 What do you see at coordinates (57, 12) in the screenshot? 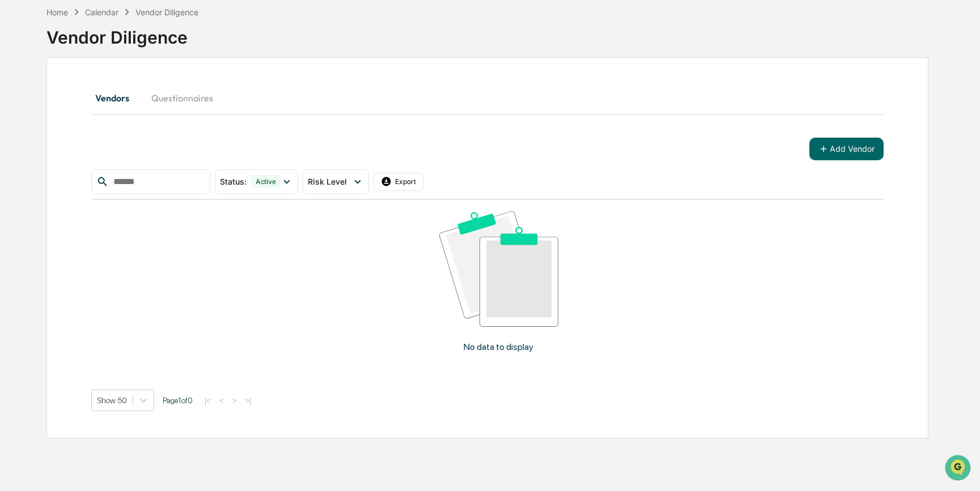
I see `div: Home` at bounding box center [57, 12].